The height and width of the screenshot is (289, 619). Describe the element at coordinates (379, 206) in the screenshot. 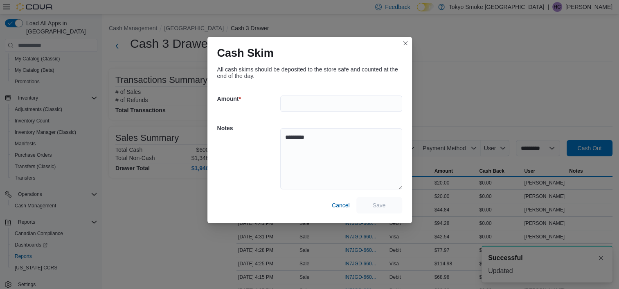

I see `span: Save` at that location.